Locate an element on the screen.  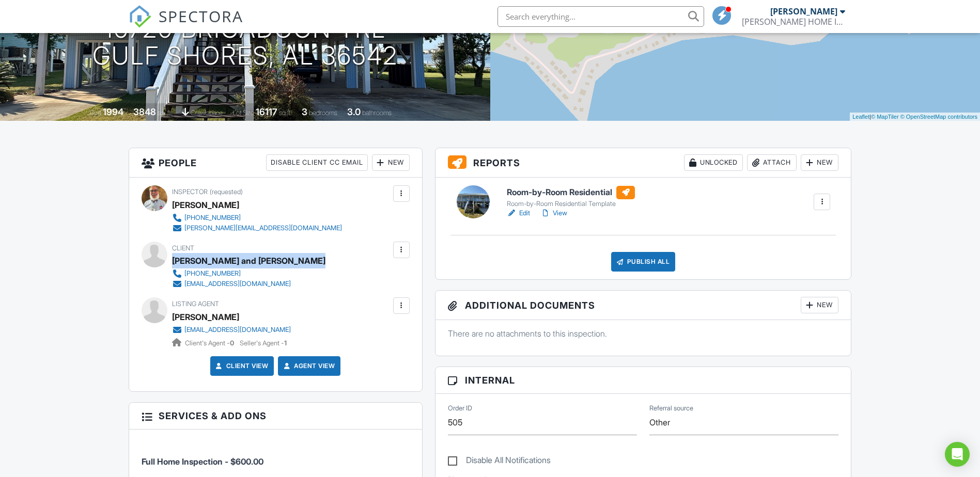
h3: People is located at coordinates (276, 162).